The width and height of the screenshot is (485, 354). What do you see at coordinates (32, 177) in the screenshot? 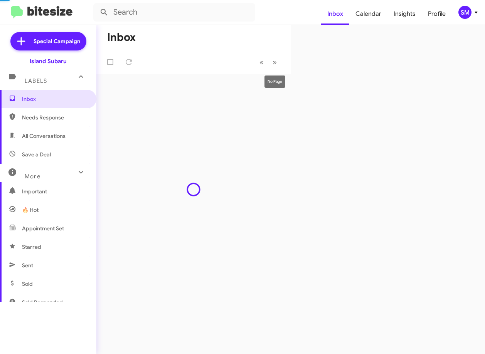
I see `span: More` at bounding box center [32, 177].